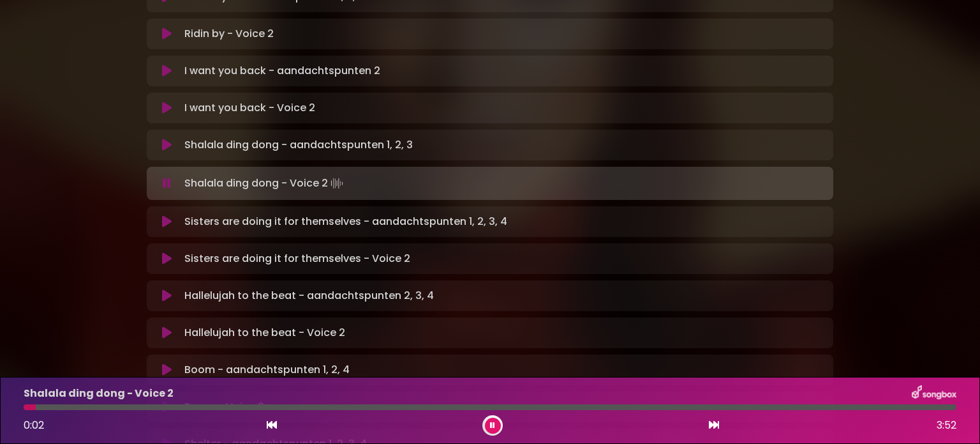  I want to click on p: Hallelujah to the beat - Voice 2, so click(265, 333).